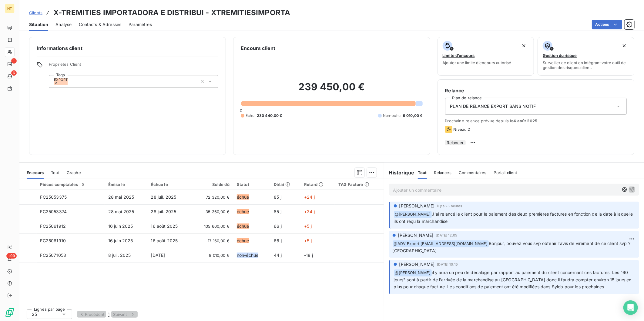 The height and width of the screenshot is (321, 644). What do you see at coordinates (286, 185) in the screenshot?
I see `div: Délai` at bounding box center [286, 185].